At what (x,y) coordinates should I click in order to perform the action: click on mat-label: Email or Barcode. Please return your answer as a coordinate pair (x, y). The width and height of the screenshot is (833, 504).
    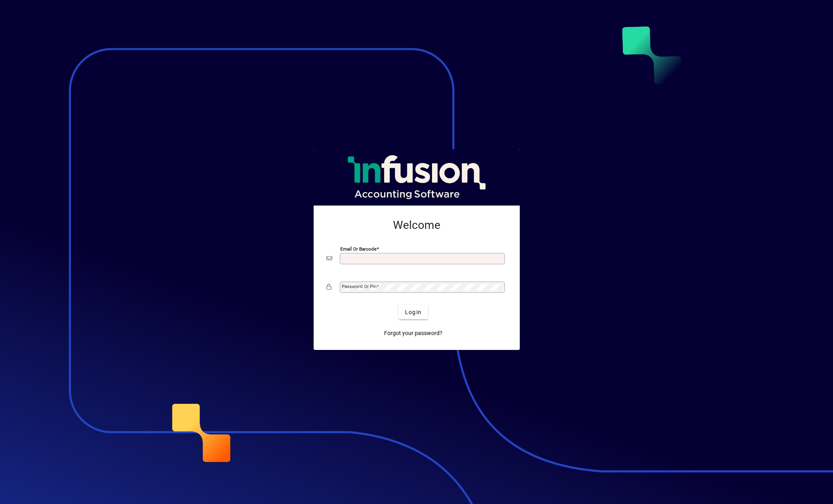
    Looking at the image, I should click on (358, 249).